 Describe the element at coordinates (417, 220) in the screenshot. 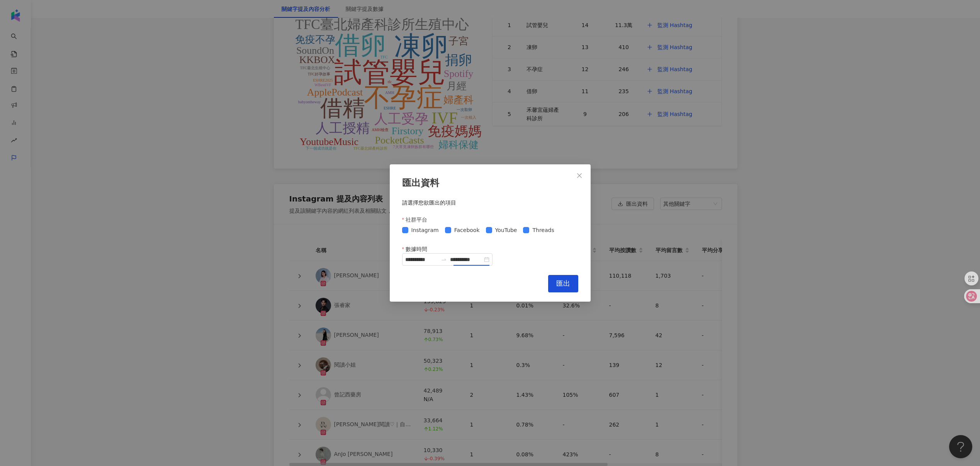

I see `label: 社群平台` at that location.